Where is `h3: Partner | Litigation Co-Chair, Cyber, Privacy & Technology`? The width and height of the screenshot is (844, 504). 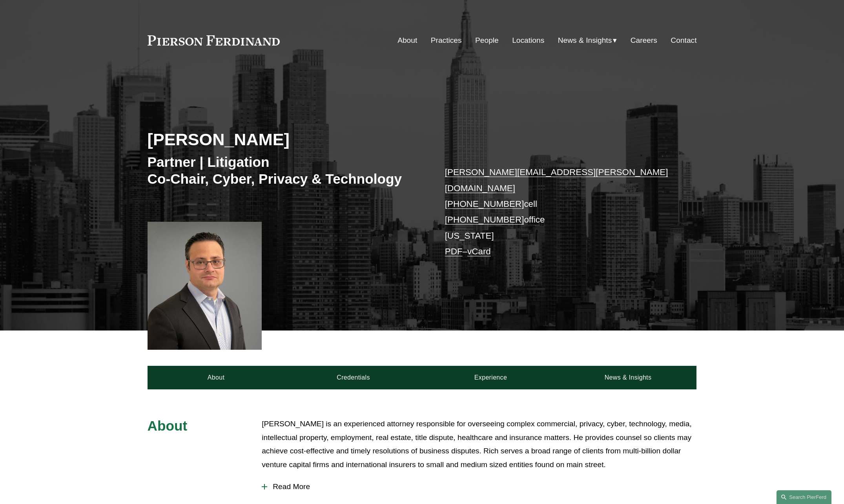
h3: Partner | Litigation Co-Chair, Cyber, Privacy & Technology is located at coordinates (285, 171).